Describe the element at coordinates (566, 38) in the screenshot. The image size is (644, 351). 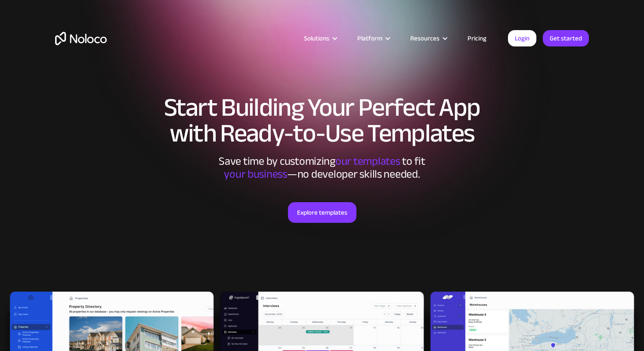
I see `a: Get started` at that location.